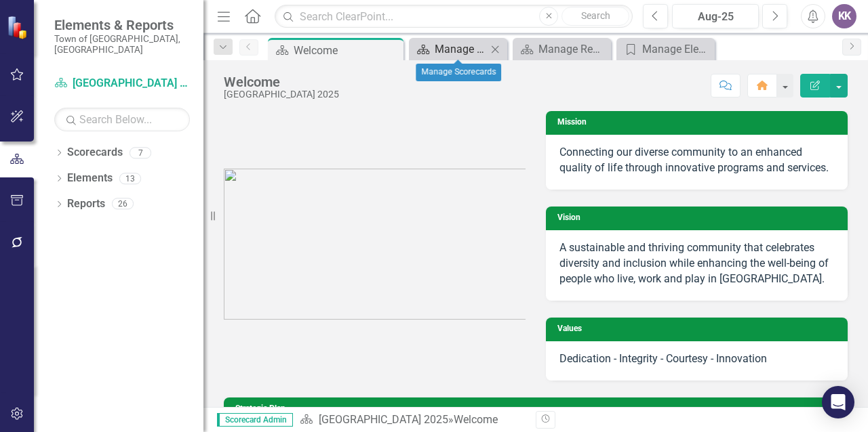  What do you see at coordinates (572, 49) in the screenshot?
I see `div: Manage Reports` at bounding box center [572, 49].